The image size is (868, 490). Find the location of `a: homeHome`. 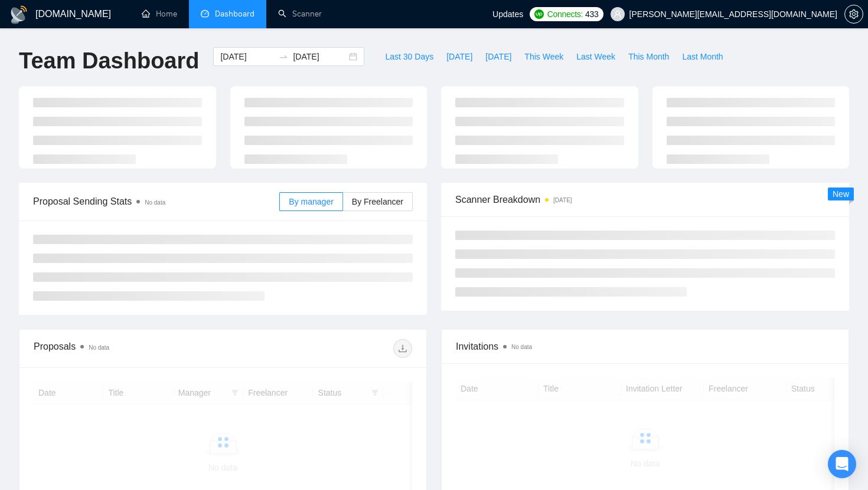

a: homeHome is located at coordinates (160, 14).